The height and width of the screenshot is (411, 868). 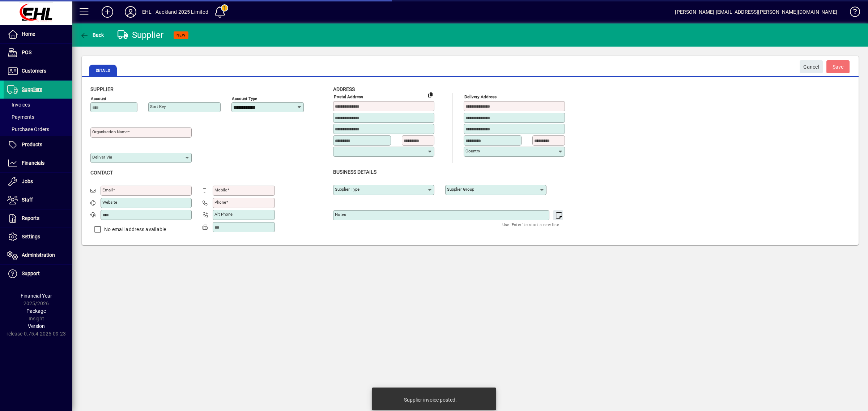 What do you see at coordinates (38, 237) in the screenshot?
I see `a: Settings` at bounding box center [38, 237].